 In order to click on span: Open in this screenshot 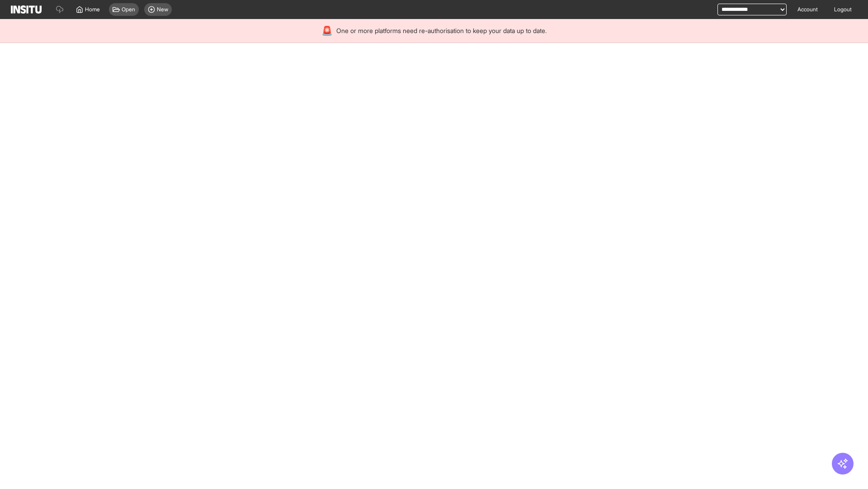, I will do `click(128, 9)`.